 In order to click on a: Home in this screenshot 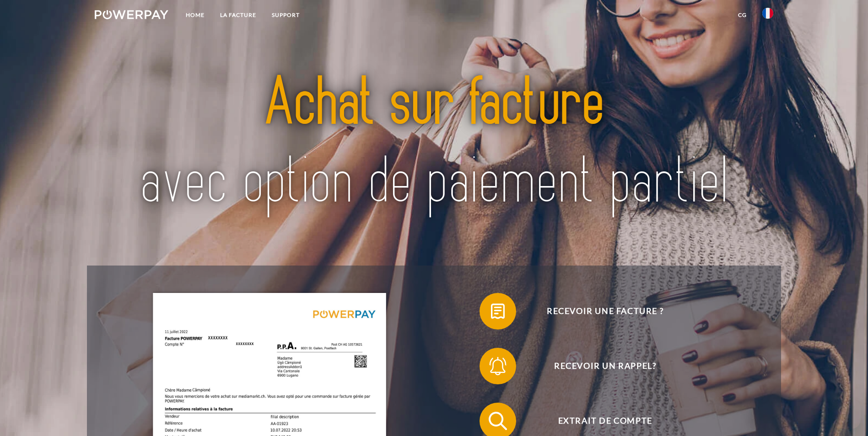, I will do `click(195, 15)`.